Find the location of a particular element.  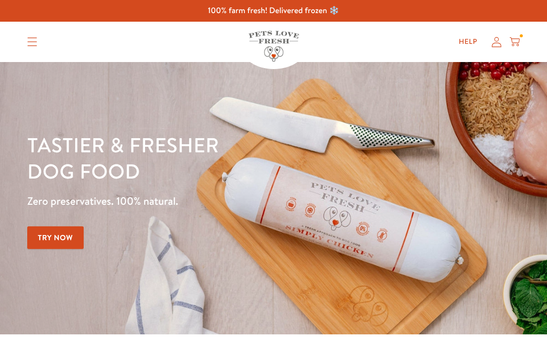

summary: Translation missing: en.sections.header.menu is located at coordinates (32, 42).